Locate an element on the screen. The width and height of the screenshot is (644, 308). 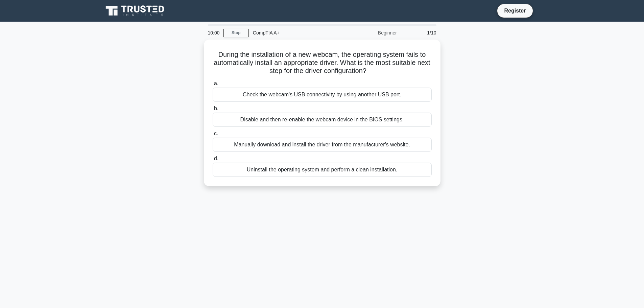
div: Manually download and install the driver from the manufacturer's website. is located at coordinates (322, 145).